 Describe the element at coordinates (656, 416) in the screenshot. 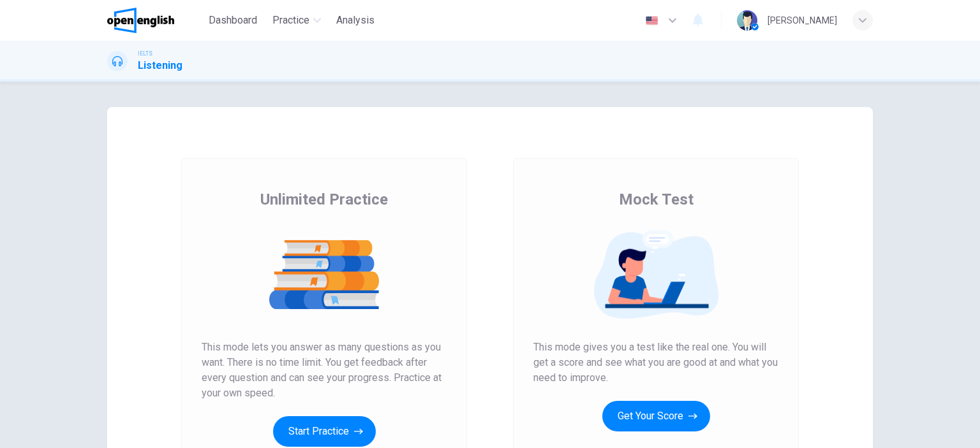

I see `button: Get Your Score` at that location.